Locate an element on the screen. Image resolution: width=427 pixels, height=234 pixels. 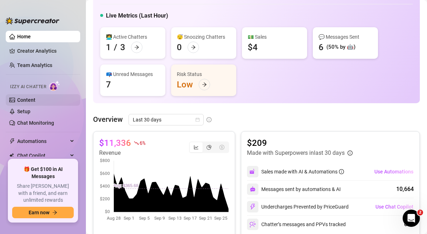
div: 3 is located at coordinates (123, 47).